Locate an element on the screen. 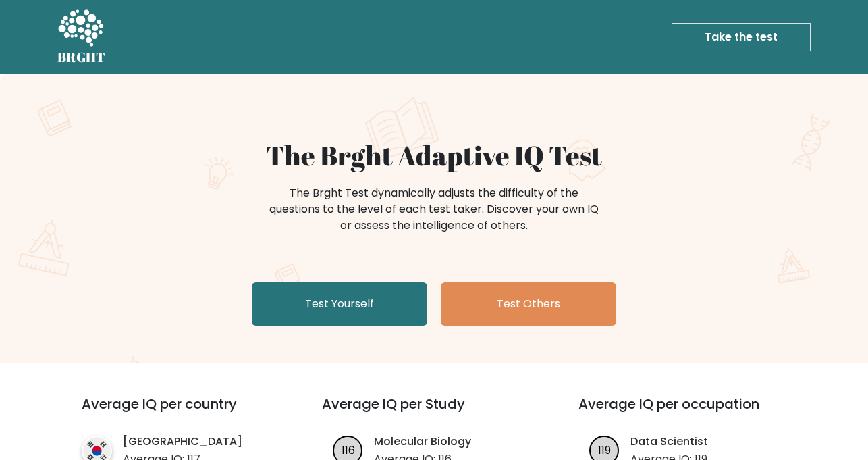  h3: Average IQ per Study is located at coordinates (434, 412).